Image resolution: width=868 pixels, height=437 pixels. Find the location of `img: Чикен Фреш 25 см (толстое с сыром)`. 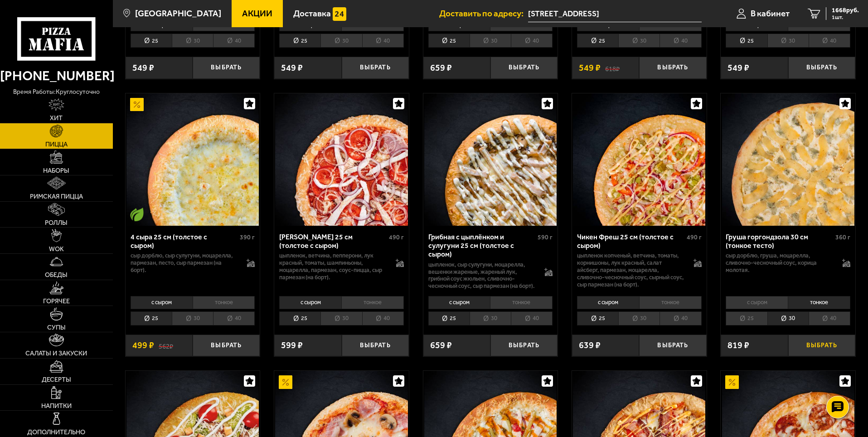

img: Чикен Фреш 25 см (толстое с сыром) is located at coordinates (639, 160).